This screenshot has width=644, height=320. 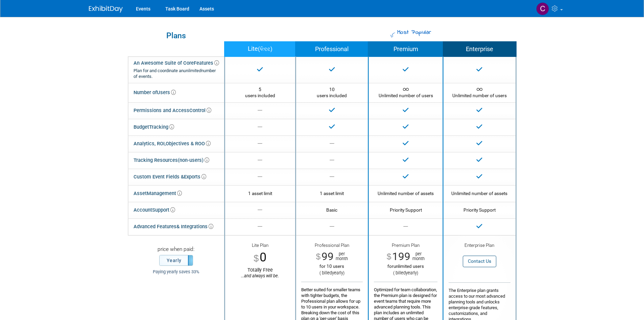 I want to click on th: Lite, so click(x=260, y=49).